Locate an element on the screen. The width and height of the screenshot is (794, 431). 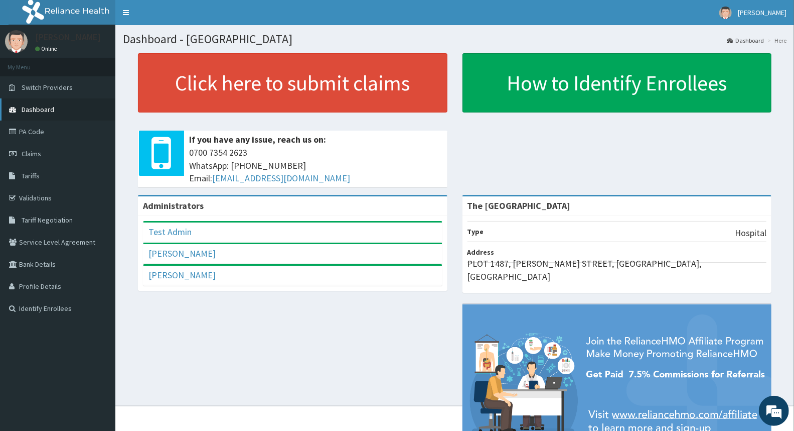
li: Here is located at coordinates (776, 40).